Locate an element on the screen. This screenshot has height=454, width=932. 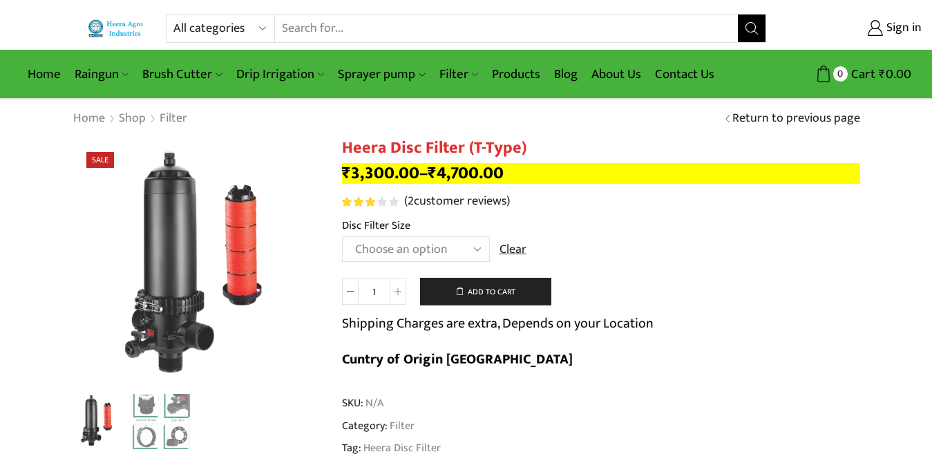
button: Search button is located at coordinates (752, 28).